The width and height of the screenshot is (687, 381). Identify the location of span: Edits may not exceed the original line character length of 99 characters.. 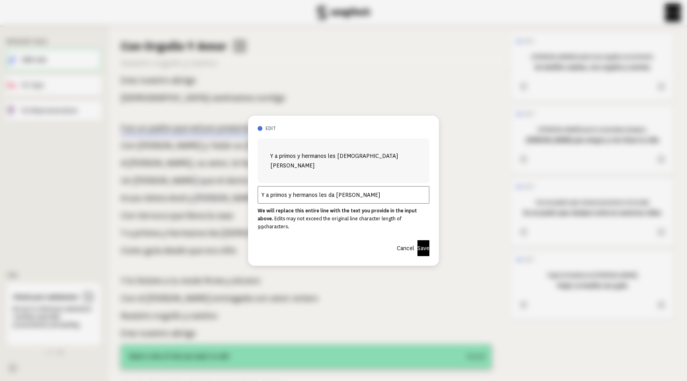
(330, 223).